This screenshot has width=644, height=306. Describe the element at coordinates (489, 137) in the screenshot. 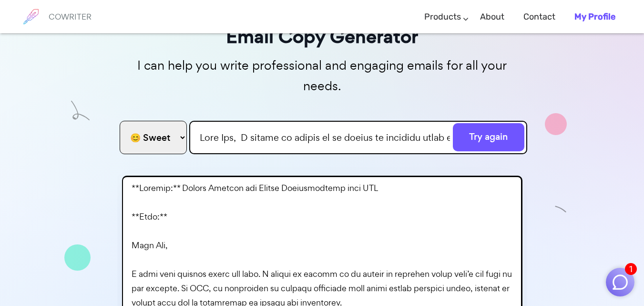

I see `button: Try again` at that location.